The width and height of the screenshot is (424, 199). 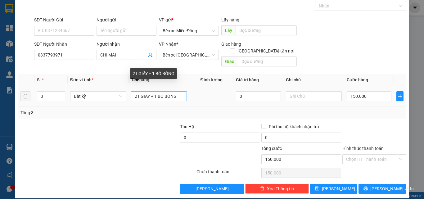 I want to click on div: Chưa thanh toán, so click(x=228, y=173).